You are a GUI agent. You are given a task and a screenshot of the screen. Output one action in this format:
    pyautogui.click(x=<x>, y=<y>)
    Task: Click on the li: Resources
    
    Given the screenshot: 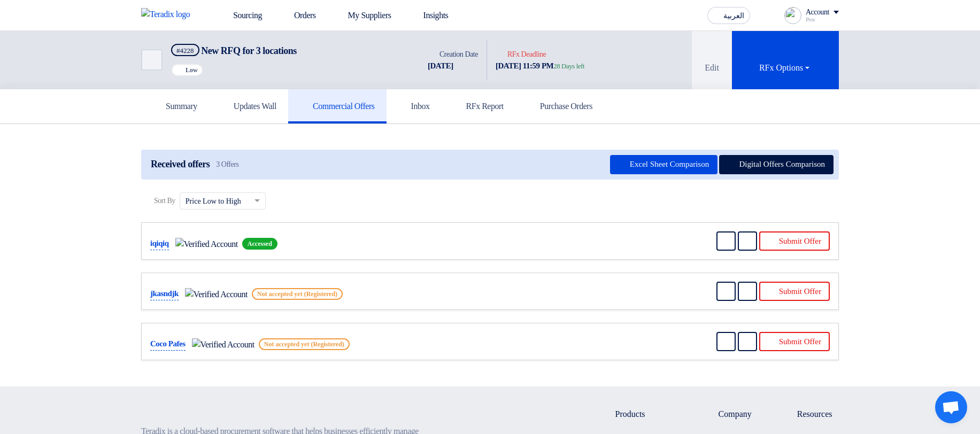 What is the action you would take?
    pyautogui.click(x=818, y=414)
    